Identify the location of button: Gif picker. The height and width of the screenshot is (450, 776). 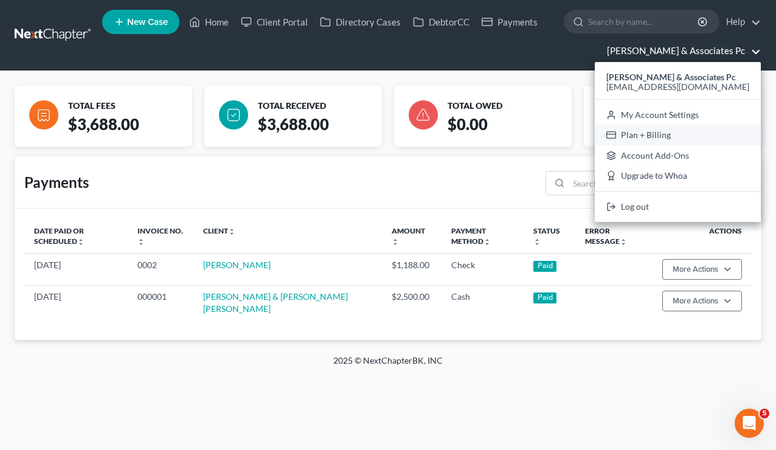
(43, 362).